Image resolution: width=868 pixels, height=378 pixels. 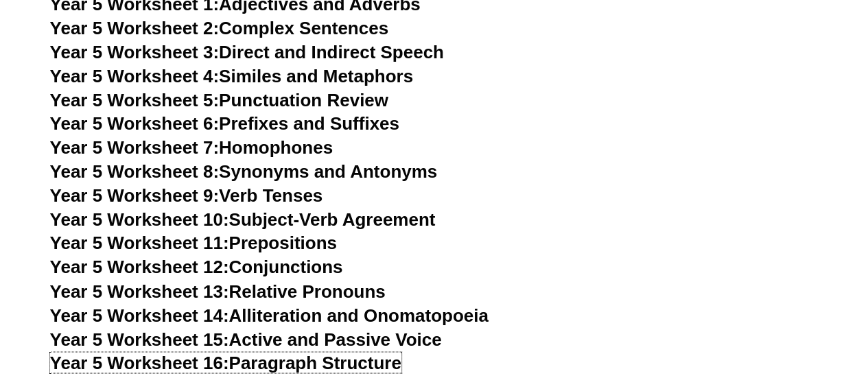 What do you see at coordinates (140, 315) in the screenshot?
I see `span: Year 5 Worksheet 14:` at bounding box center [140, 315].